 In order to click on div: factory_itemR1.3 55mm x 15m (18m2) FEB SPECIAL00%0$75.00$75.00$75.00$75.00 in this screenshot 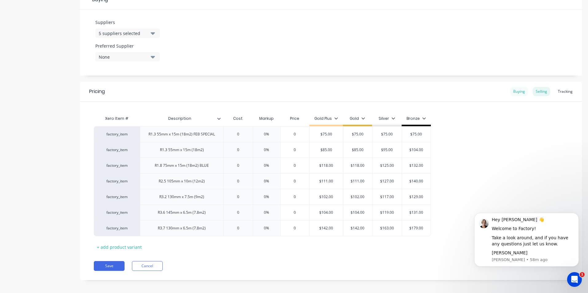, I will do `click(262, 134)`.